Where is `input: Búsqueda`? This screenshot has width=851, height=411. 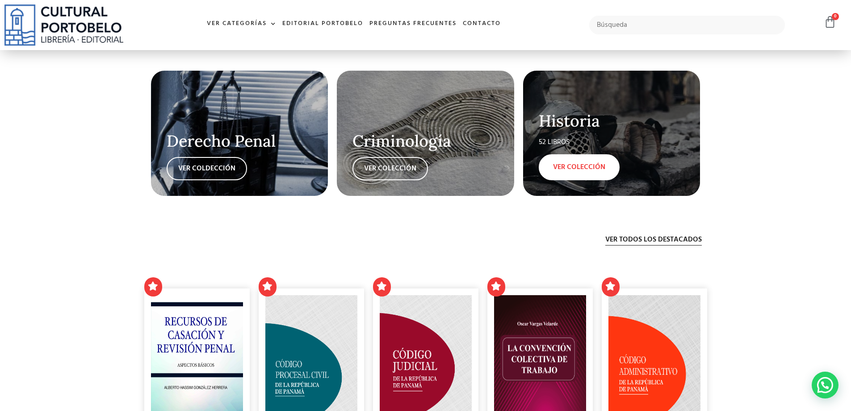
input: Búsqueda is located at coordinates (687, 25).